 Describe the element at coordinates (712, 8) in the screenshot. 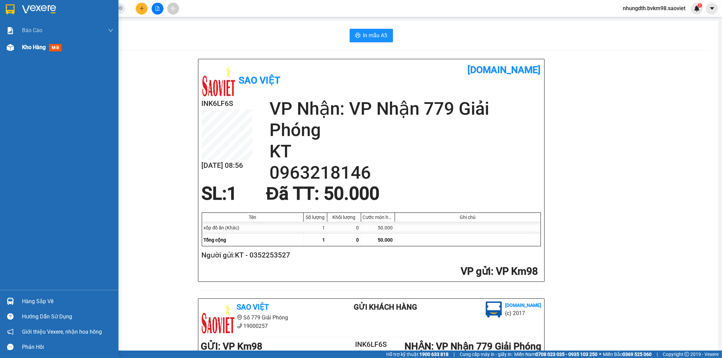

I see `button: caret-down` at that location.